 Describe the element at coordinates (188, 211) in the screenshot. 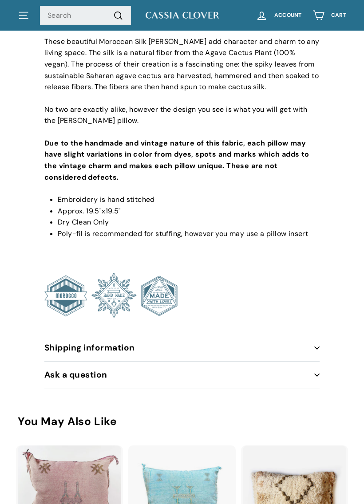

I see `li: Approx. 19.5"x19.5"` at that location.